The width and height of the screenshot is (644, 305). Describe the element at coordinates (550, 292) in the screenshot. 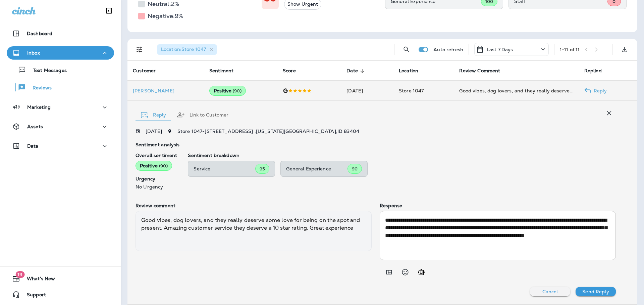

I see `button: Cancel` at that location.